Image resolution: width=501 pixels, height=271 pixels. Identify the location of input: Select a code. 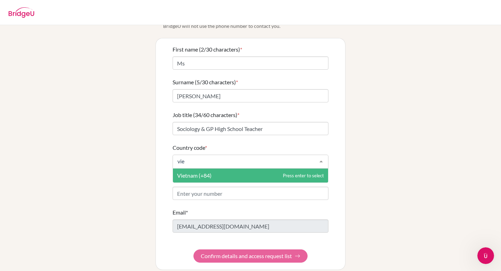
(245, 161).